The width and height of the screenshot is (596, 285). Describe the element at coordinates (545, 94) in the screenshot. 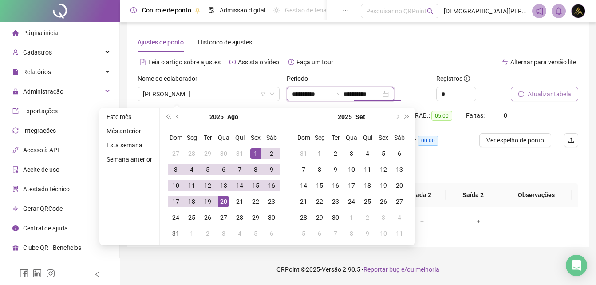

I see `button: Atualizar tabela` at that location.